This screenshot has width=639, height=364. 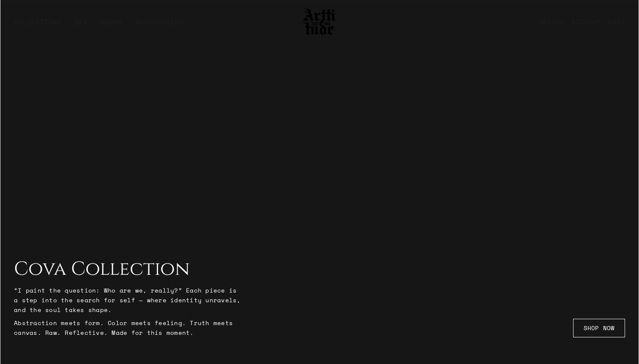 What do you see at coordinates (98, 25) in the screenshot?
I see `ul: Main navigation` at bounding box center [98, 25].